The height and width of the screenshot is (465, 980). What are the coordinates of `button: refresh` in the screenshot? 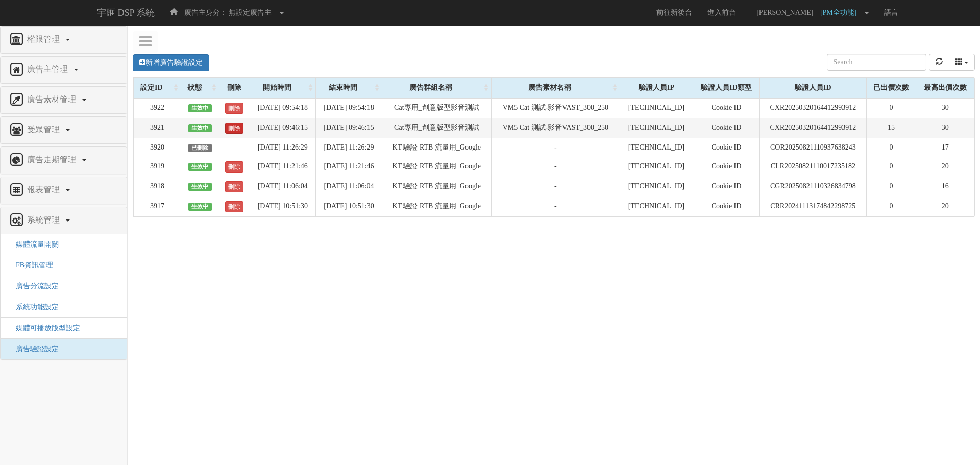 It's located at (939, 62).